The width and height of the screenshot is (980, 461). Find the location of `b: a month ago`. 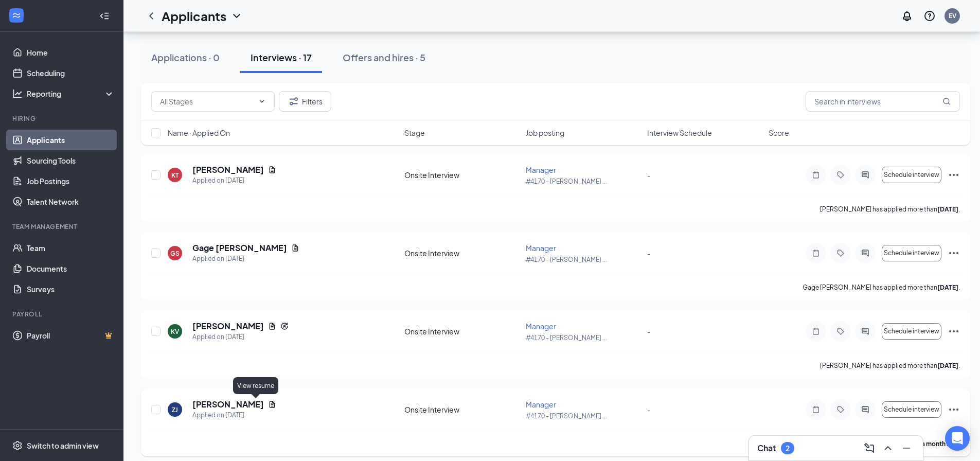

b: a month ago is located at coordinates (940, 444).